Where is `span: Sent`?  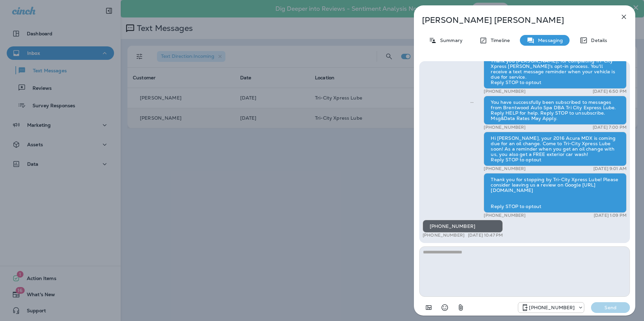
span: Sent is located at coordinates (472, 102).